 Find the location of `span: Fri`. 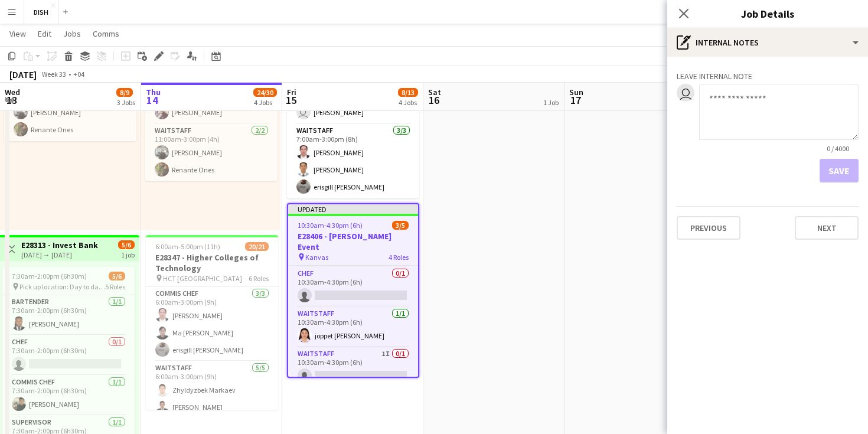

span: Fri is located at coordinates (291, 92).